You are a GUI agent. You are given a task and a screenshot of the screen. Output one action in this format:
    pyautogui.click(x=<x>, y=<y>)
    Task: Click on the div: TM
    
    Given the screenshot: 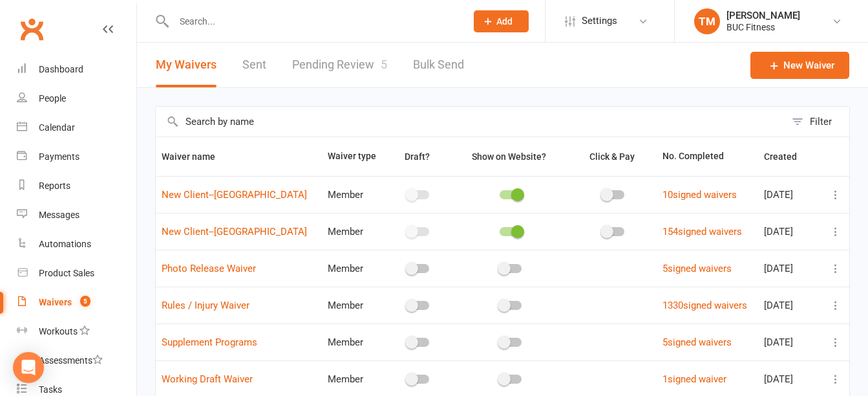 What is the action you would take?
    pyautogui.click(x=706, y=22)
    